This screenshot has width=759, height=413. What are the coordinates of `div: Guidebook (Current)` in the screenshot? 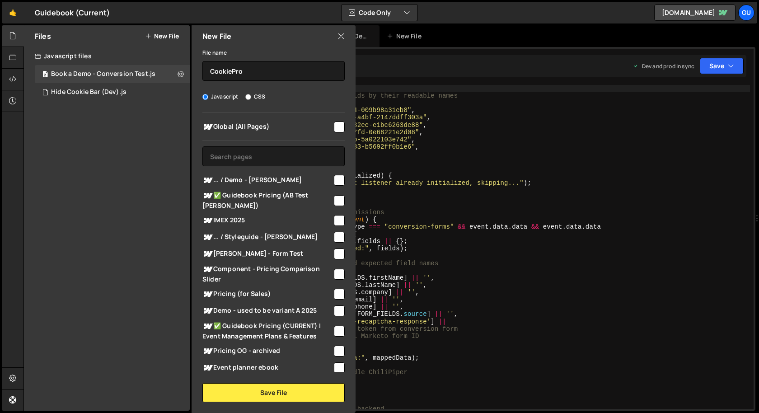 It's located at (72, 13).